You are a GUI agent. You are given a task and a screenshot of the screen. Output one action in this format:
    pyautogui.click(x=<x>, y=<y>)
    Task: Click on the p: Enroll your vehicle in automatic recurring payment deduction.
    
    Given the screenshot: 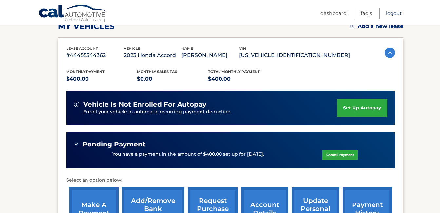 What is the action you would take?
    pyautogui.click(x=210, y=112)
    